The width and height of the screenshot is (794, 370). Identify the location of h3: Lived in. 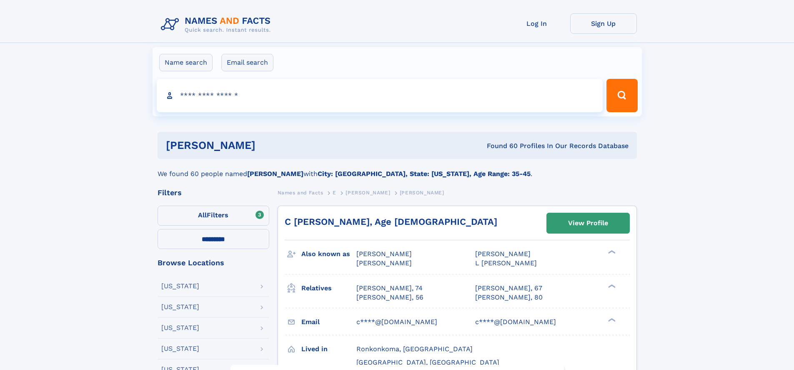
(329, 349).